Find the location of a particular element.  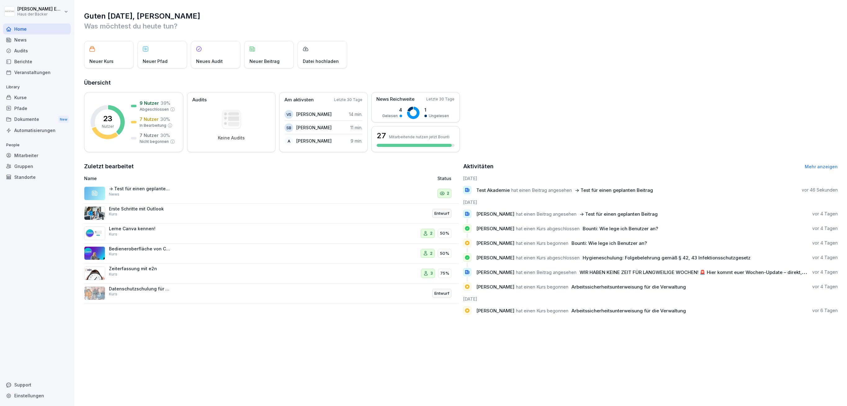

a: Veranstaltungen is located at coordinates (37, 72).